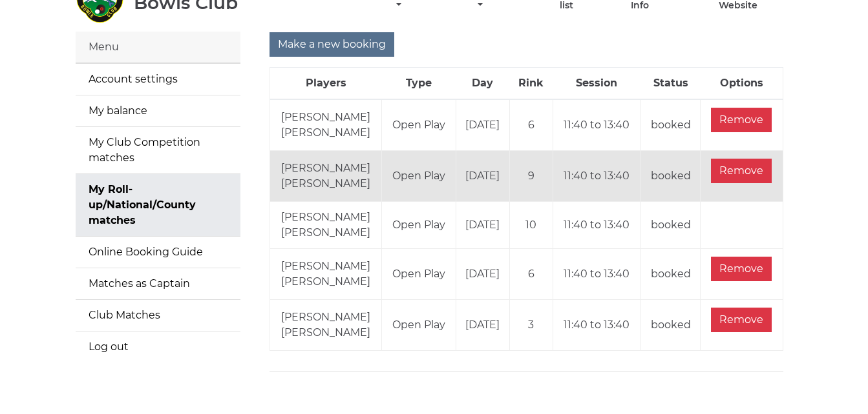 This screenshot has width=868, height=414. I want to click on th: Session, so click(597, 84).